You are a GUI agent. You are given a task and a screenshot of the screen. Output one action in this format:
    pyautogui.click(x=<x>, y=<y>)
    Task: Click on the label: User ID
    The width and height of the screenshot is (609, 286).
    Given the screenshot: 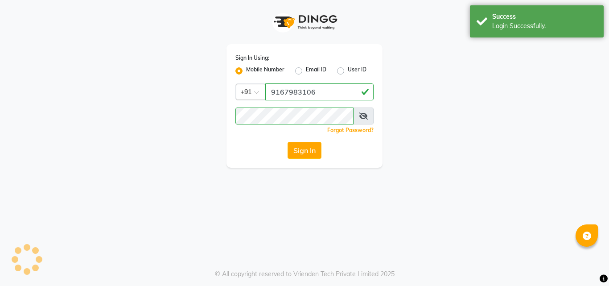 What is the action you would take?
    pyautogui.click(x=357, y=71)
    